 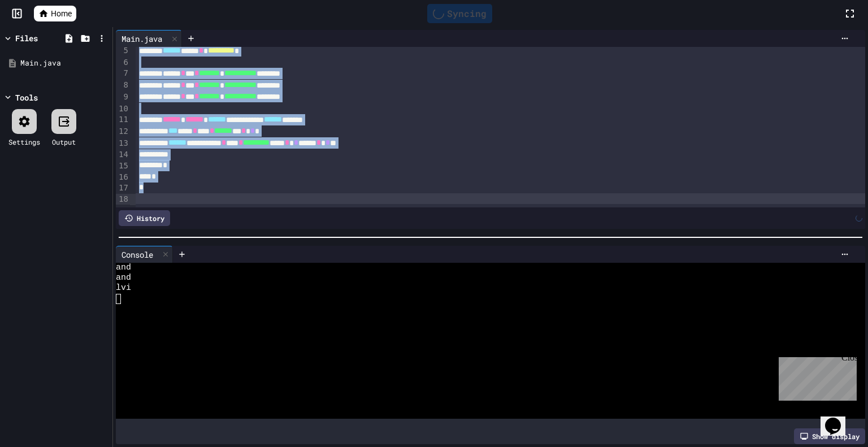 What do you see at coordinates (144, 218) in the screenshot?
I see `div: History` at bounding box center [144, 218].